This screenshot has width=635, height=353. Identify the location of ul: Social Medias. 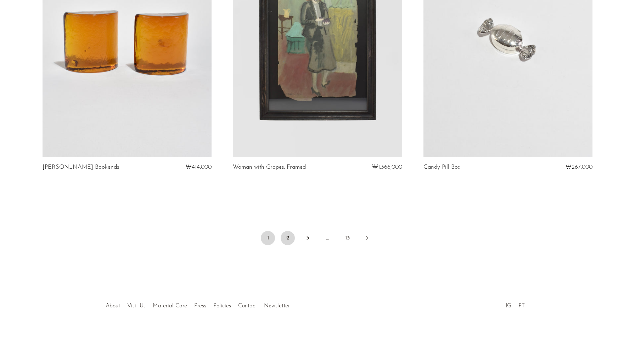
(515, 305).